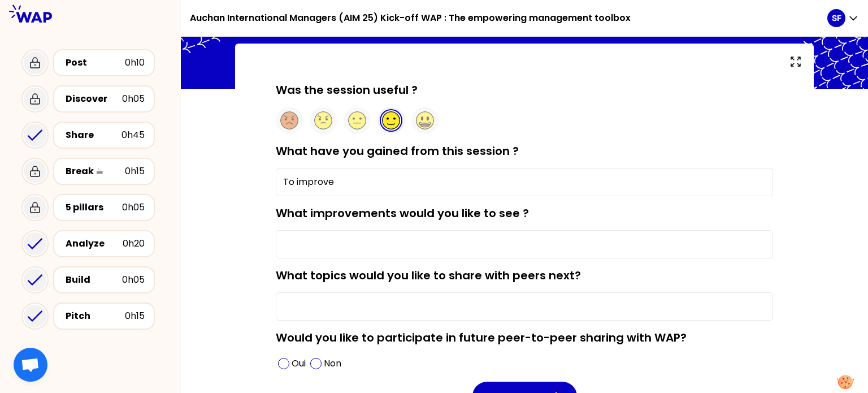  I want to click on div: 0h20, so click(133, 244).